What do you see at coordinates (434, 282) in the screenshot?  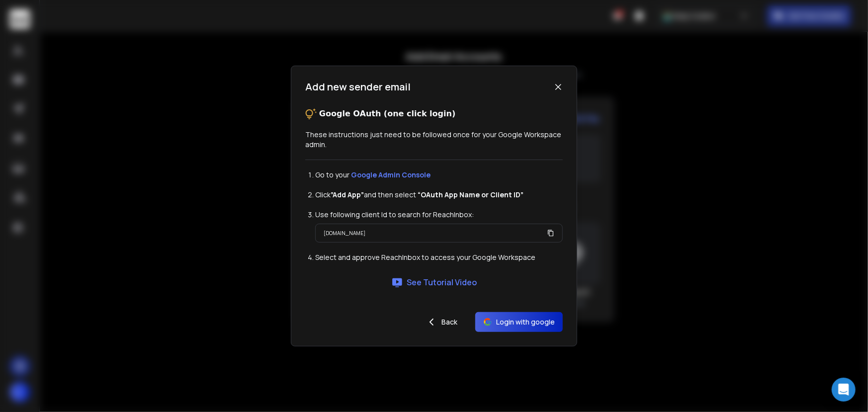 I see `a: See Tutorial Video` at bounding box center [434, 282].